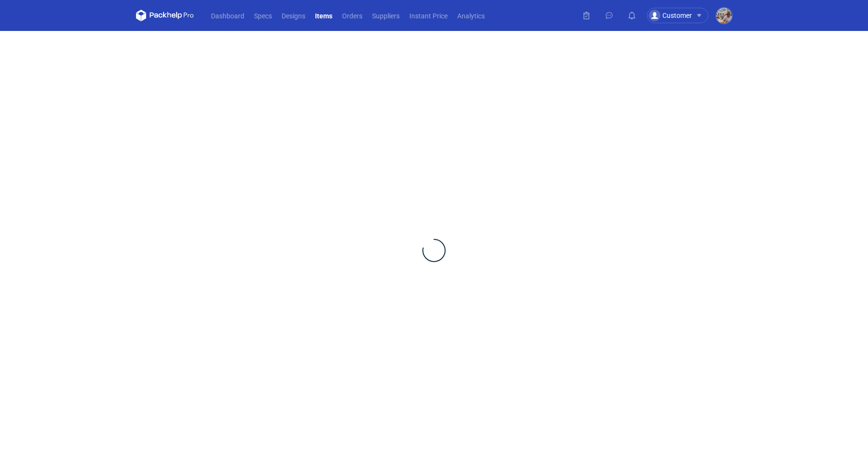 The image size is (868, 470). Describe the element at coordinates (227, 15) in the screenshot. I see `a: Dashboard` at that location.